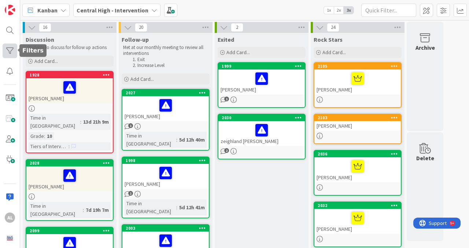 This screenshot has width=469, height=248. I want to click on div: al, so click(10, 218).